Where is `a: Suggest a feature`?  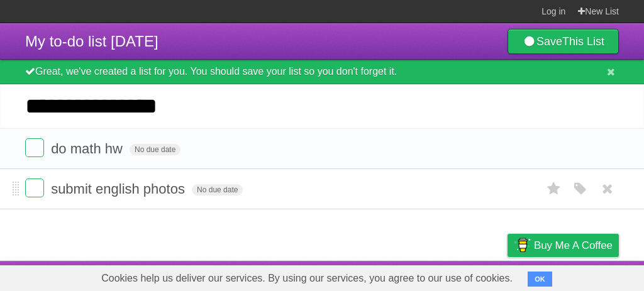 a: Suggest a feature is located at coordinates (579, 276).